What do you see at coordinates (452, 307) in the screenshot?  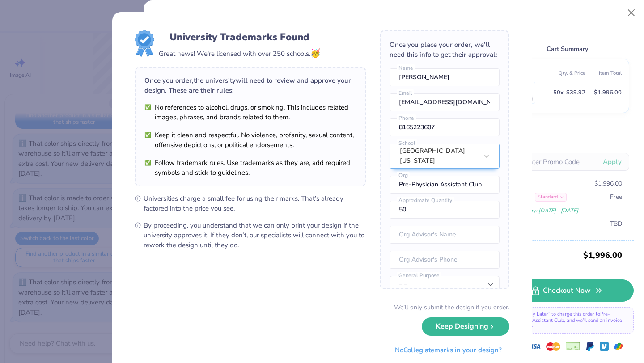 I see `div: We’ll only submit the design if you order.` at bounding box center [452, 307].